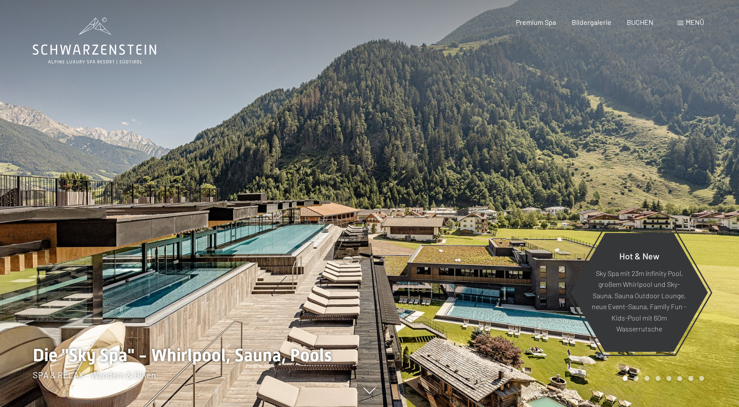 Image resolution: width=739 pixels, height=407 pixels. I want to click on span: Premium Spa, so click(536, 22).